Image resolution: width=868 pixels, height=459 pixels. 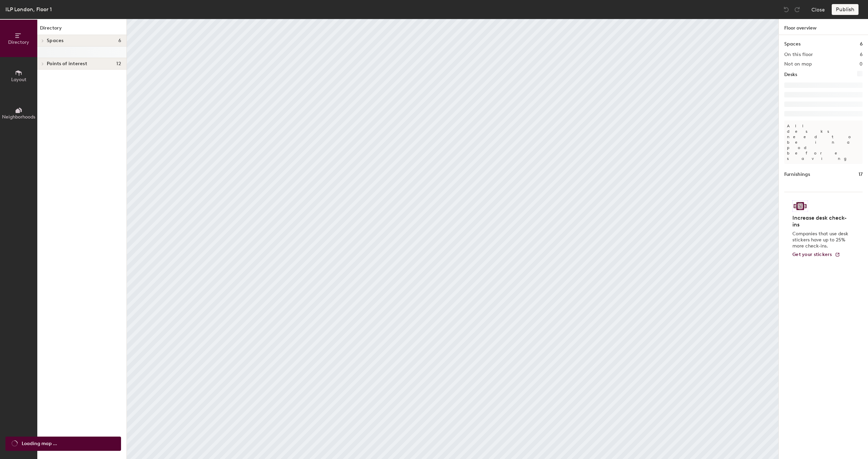 What do you see at coordinates (817, 255) in the screenshot?
I see `a: Get your stickers` at bounding box center [817, 255].